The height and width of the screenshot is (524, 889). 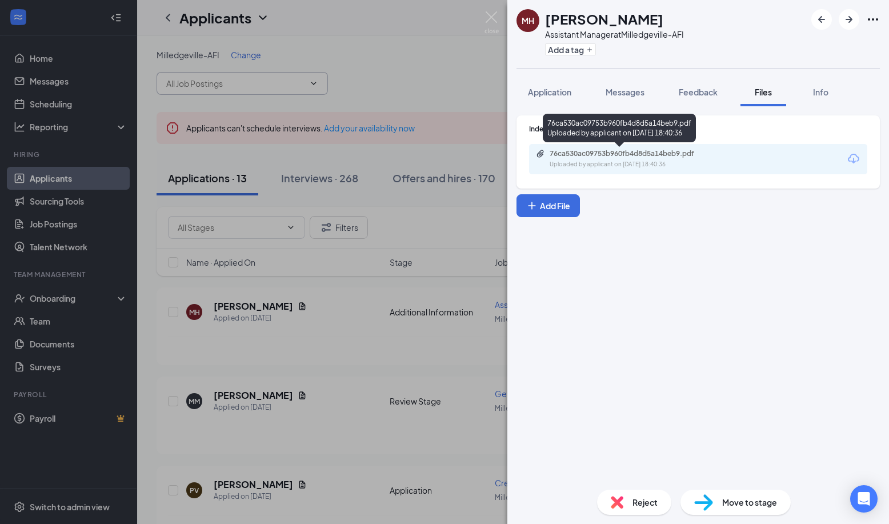 I want to click on span: Messages, so click(x=625, y=92).